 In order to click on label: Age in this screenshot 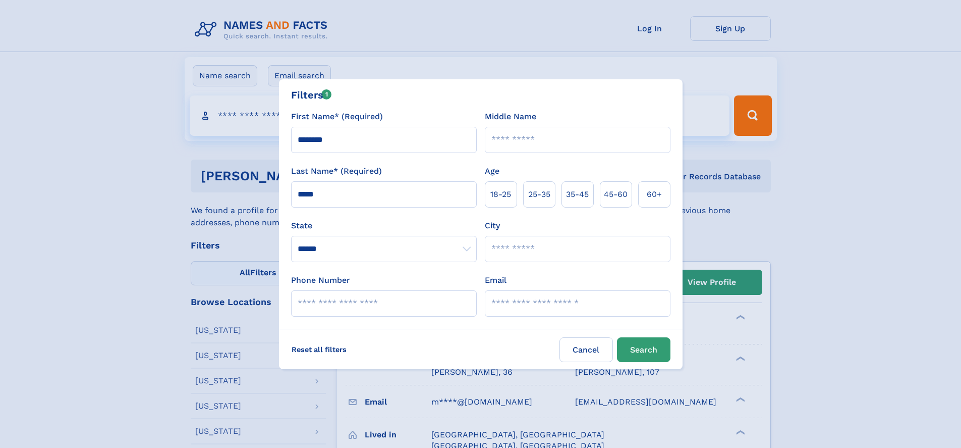, I will do `click(492, 171)`.